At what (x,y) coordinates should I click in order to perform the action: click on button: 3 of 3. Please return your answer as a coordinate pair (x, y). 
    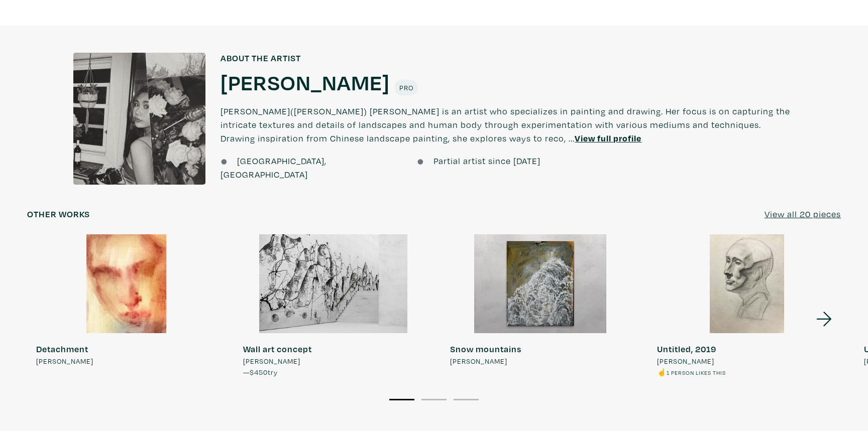
    Looking at the image, I should click on (466, 400).